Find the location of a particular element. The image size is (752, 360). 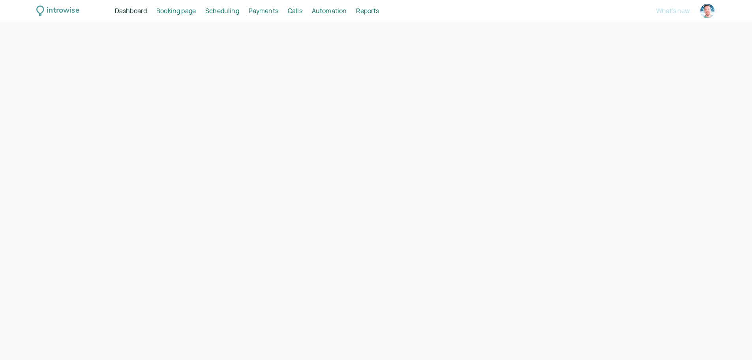

a: Calls is located at coordinates (295, 11).